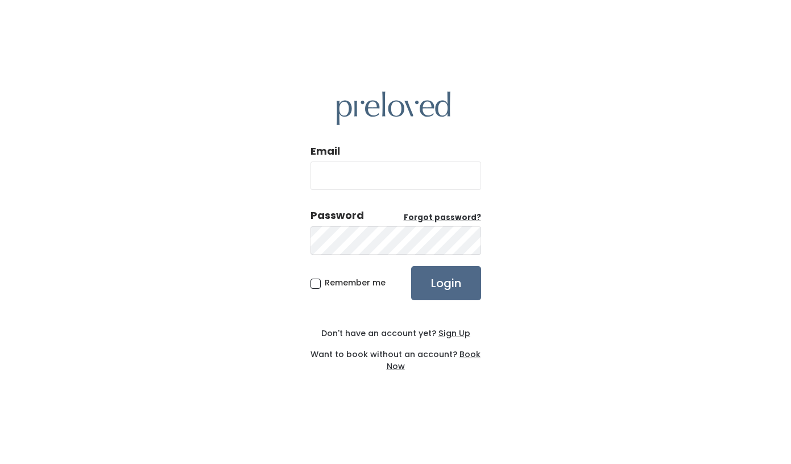  What do you see at coordinates (393, 108) in the screenshot?
I see `img: preloved logo` at bounding box center [393, 108].